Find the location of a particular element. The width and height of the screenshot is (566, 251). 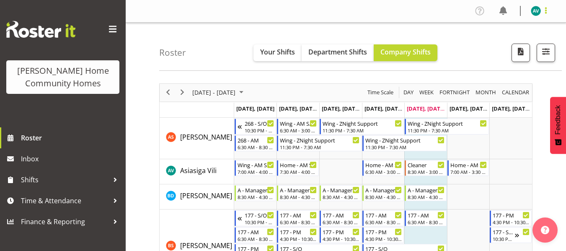

div: previous period is located at coordinates (168, 93).